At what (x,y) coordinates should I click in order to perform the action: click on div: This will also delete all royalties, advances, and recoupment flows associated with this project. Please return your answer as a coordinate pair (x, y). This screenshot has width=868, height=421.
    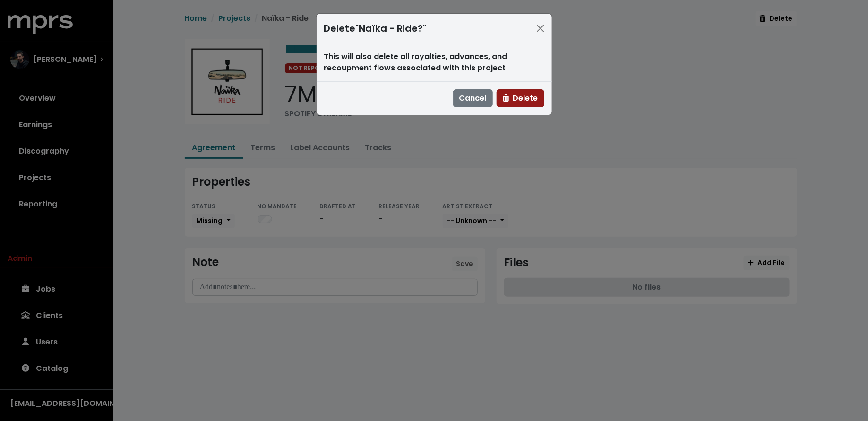
    Looking at the image, I should click on (434, 62).